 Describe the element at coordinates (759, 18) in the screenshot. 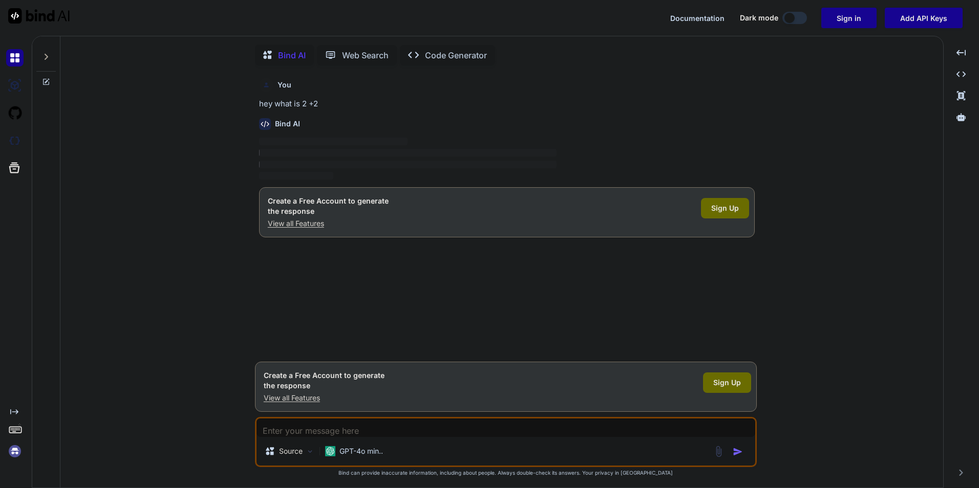

I see `span: Dark mode` at that location.